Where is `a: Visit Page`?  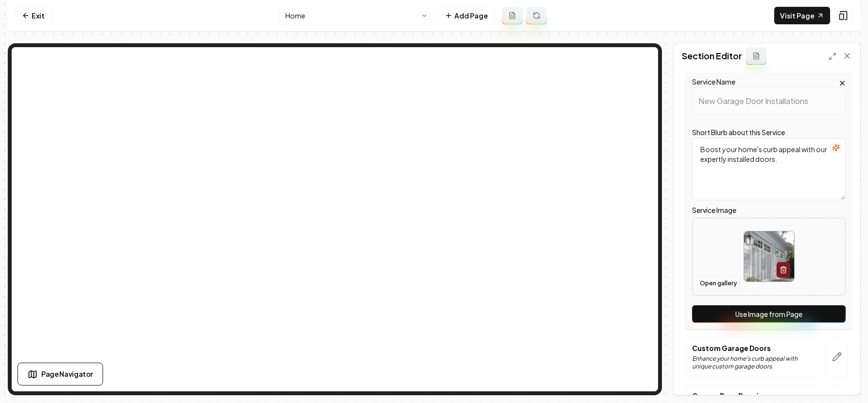
a: Visit Page is located at coordinates (802, 15).